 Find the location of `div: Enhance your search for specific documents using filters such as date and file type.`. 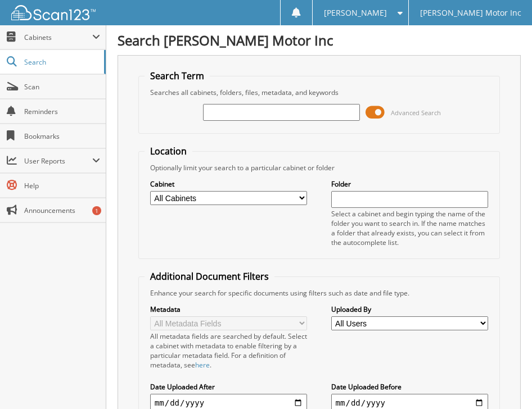

div: Enhance your search for specific documents using filters such as date and file type. is located at coordinates (319, 292).